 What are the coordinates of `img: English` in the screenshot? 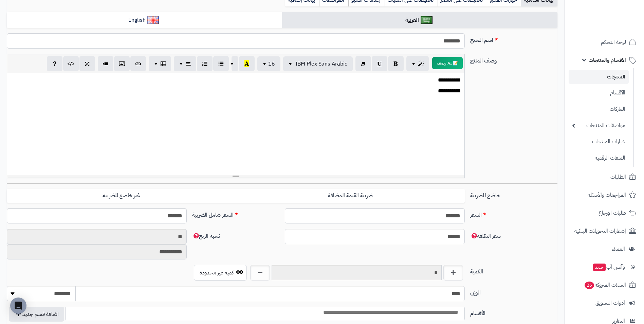 It's located at (153, 20).